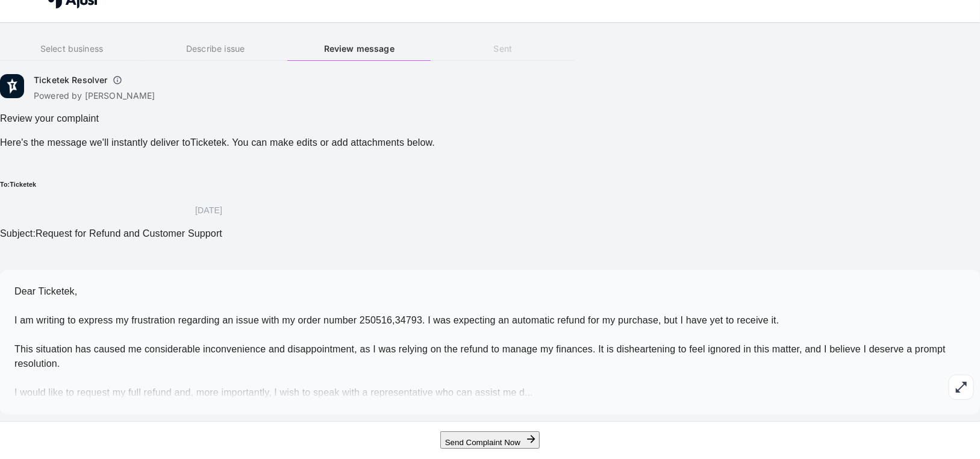 The width and height of the screenshot is (980, 459). Describe the element at coordinates (70, 80) in the screenshot. I see `h6: Ticketek Resolver` at that location.